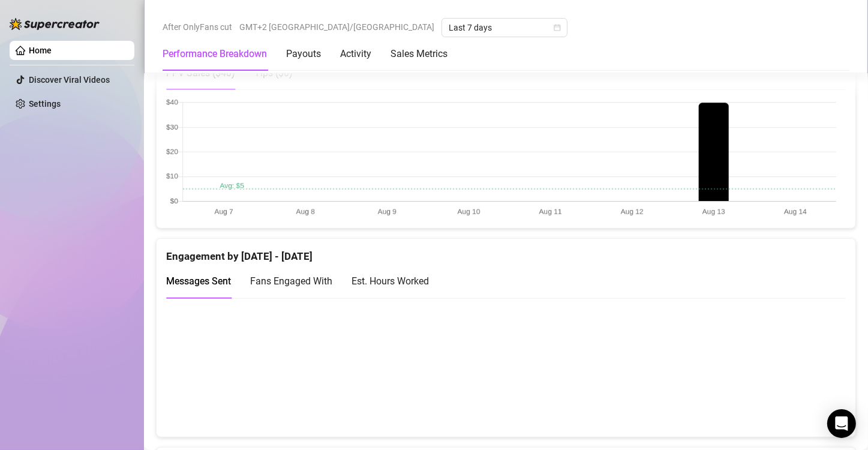 This screenshot has height=450, width=868. What do you see at coordinates (291, 281) in the screenshot?
I see `span: Fans Engaged With` at bounding box center [291, 281].